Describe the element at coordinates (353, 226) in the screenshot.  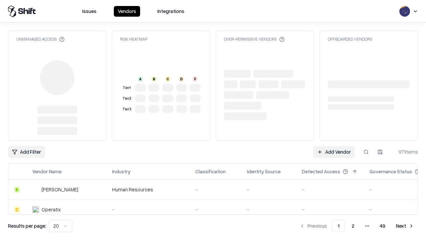
I see `button: 2` at that location.